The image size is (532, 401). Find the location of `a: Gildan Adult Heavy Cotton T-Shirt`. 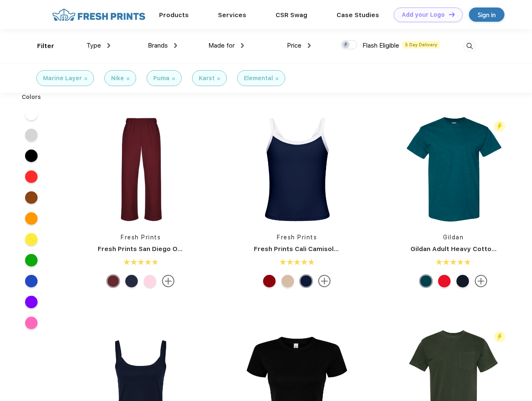

a: Gildan Adult Heavy Cotton T-Shirt is located at coordinates (465, 249).